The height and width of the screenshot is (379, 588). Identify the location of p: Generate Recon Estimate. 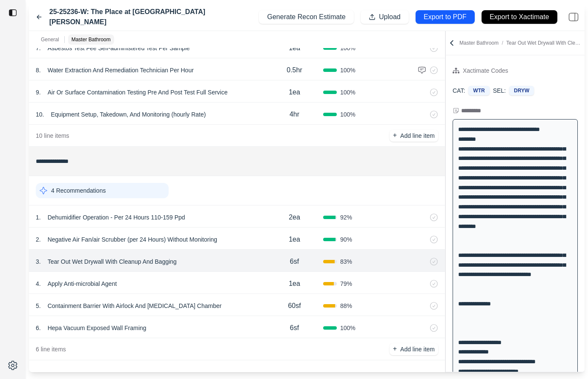
(306, 17).